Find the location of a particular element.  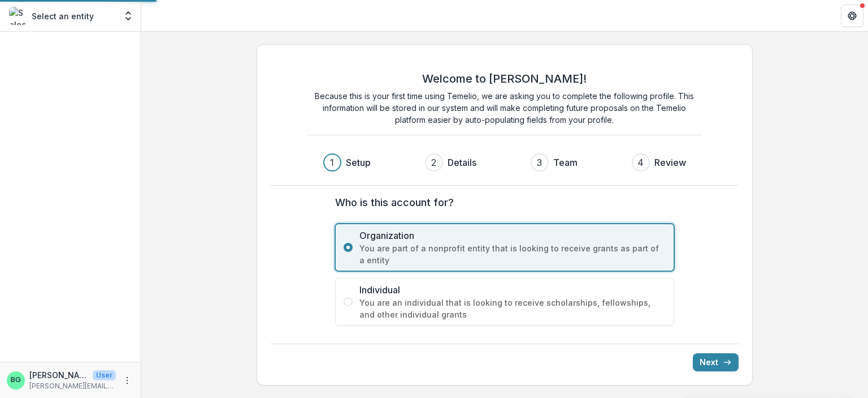

div: 1 is located at coordinates (332, 162).